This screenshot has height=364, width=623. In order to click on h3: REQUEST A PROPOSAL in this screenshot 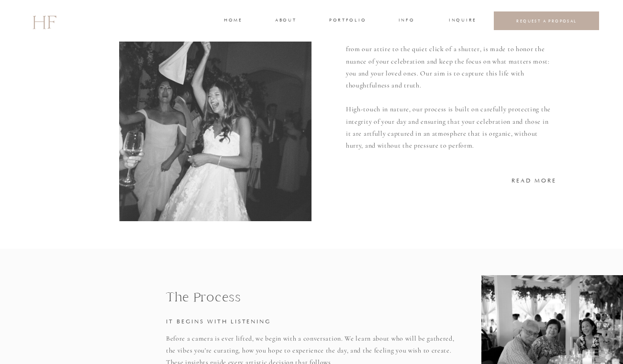, I will do `click(546, 21)`.